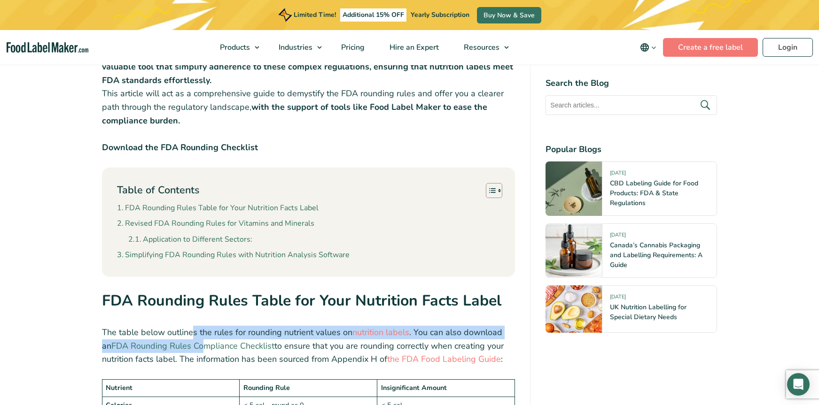 Image resolution: width=819 pixels, height=405 pixels. I want to click on a: UK Nutrition Labelling for Special Dietary Needs, so click(648, 312).